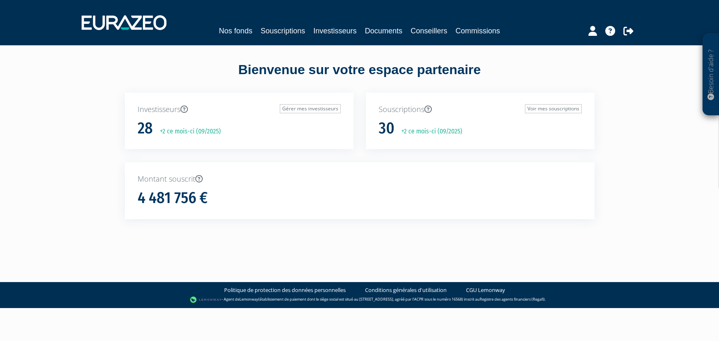 The image size is (719, 341). I want to click on a: Lemonway, so click(249, 299).